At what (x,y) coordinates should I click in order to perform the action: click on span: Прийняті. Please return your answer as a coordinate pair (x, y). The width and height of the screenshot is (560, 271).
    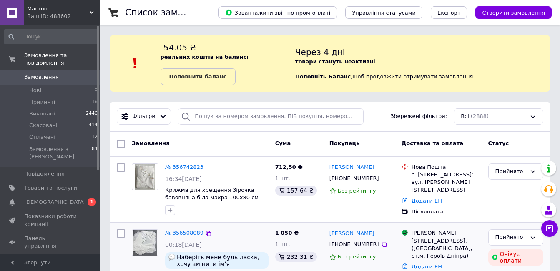
    Looking at the image, I should click on (42, 102).